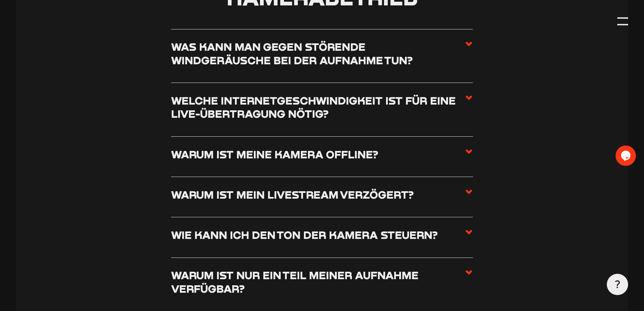 The height and width of the screenshot is (311, 644). What do you see at coordinates (275, 154) in the screenshot?
I see `h3: Warum ist meine Kamera offline?` at bounding box center [275, 154].